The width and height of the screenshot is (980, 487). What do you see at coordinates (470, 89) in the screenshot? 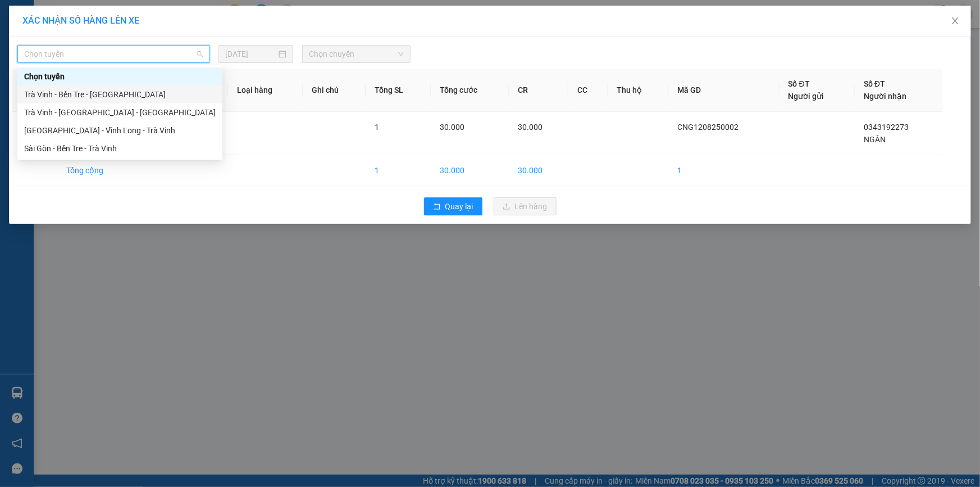
I see `th: Tổng cước` at bounding box center [470, 89].